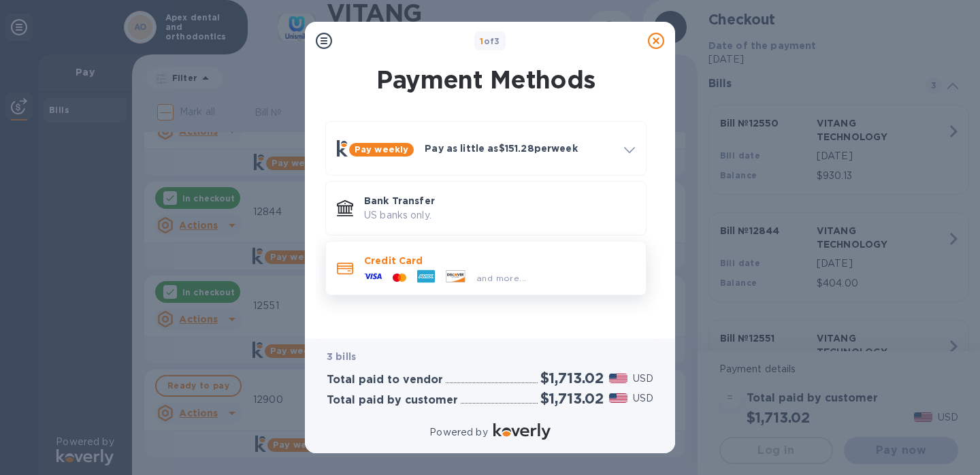 This screenshot has width=980, height=475. Describe the element at coordinates (490, 41) in the screenshot. I see `b: of 3` at that location.